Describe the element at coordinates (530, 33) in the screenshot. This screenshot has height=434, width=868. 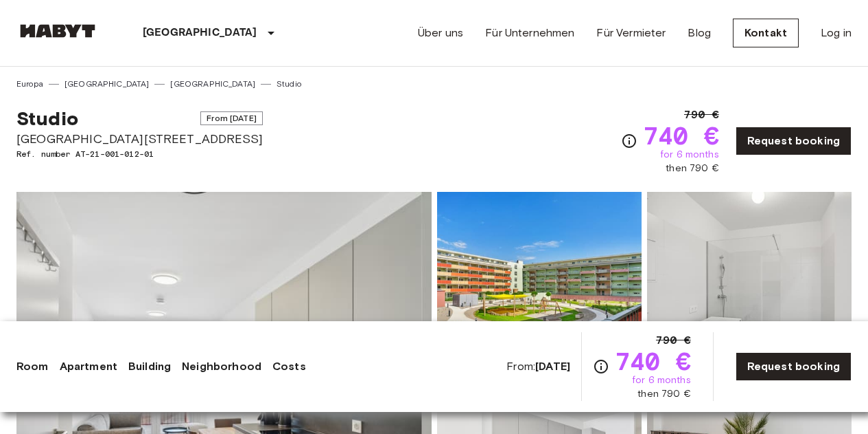
I see `a: Für Unternehmen` at that location.